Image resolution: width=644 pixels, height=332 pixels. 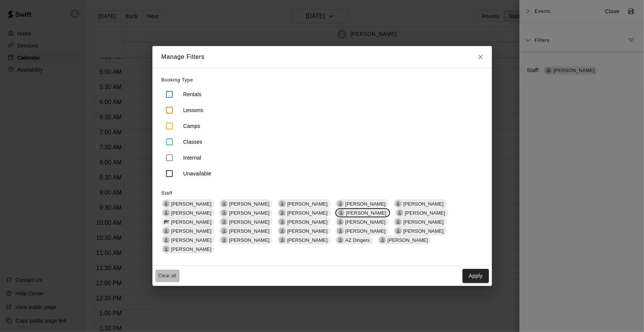 I want to click on div: TJ Wilcoxson, so click(x=383, y=240).